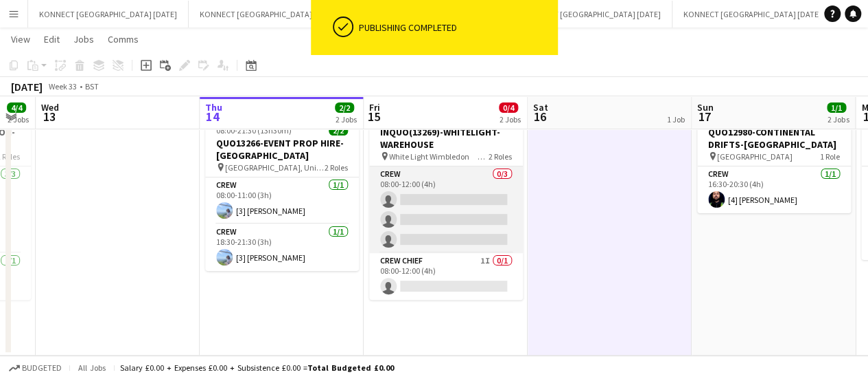 The width and height of the screenshot is (868, 379). I want to click on div: BST, so click(92, 86).